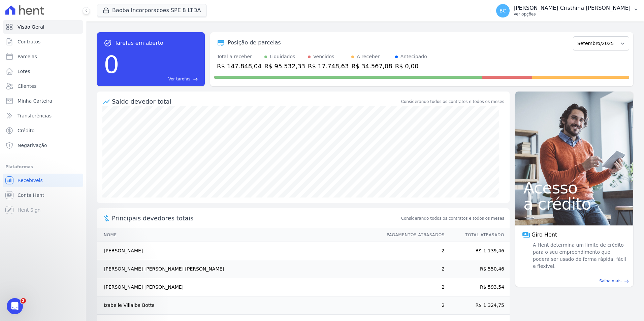 This screenshot has height=321, width=644. Describe the element at coordinates (572, 14) in the screenshot. I see `p: Ver opções` at that location.